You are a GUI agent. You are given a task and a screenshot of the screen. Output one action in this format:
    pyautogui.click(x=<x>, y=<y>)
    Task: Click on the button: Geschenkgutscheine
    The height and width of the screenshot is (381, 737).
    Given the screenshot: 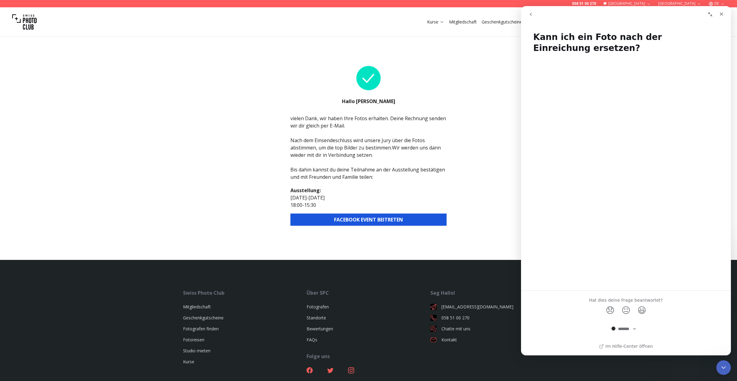 What is the action you would take?
    pyautogui.click(x=502, y=22)
    